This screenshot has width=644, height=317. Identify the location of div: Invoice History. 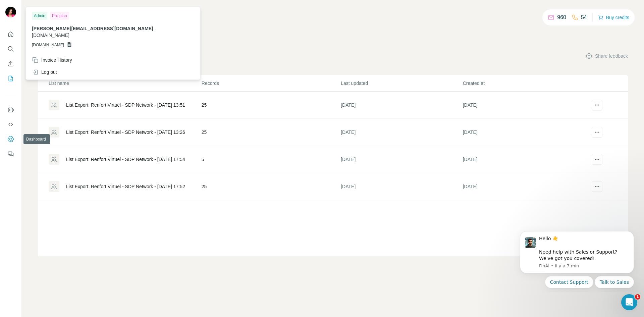
(52, 60).